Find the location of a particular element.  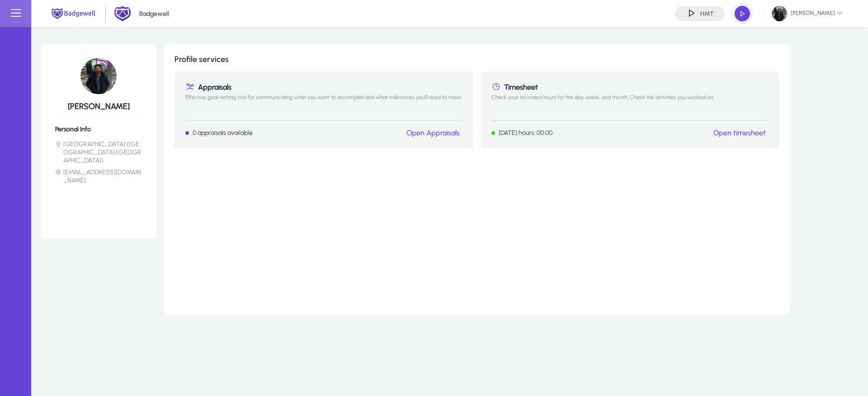

p: Badgewell is located at coordinates (154, 14).